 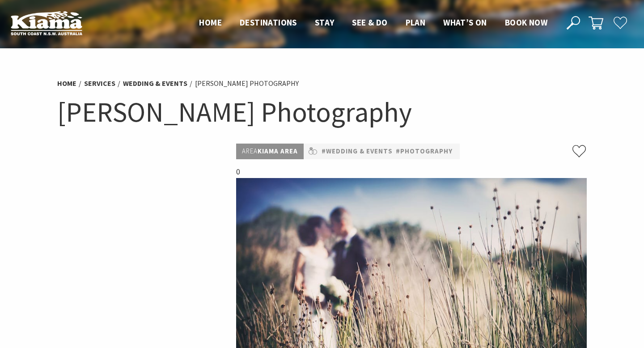 What do you see at coordinates (325, 23) in the screenshot?
I see `a: Stay` at bounding box center [325, 23].